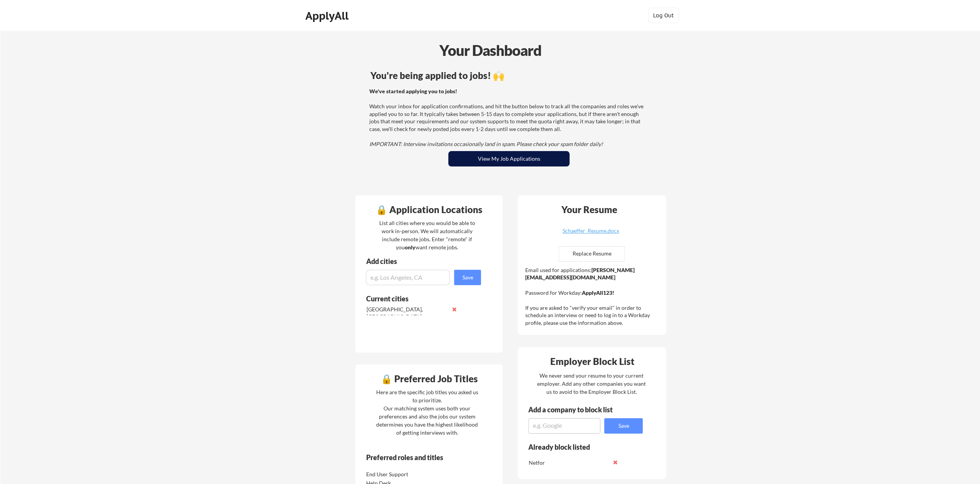 This screenshot has width=980, height=484. What do you see at coordinates (410, 247) in the screenshot?
I see `strong: only` at bounding box center [410, 247].